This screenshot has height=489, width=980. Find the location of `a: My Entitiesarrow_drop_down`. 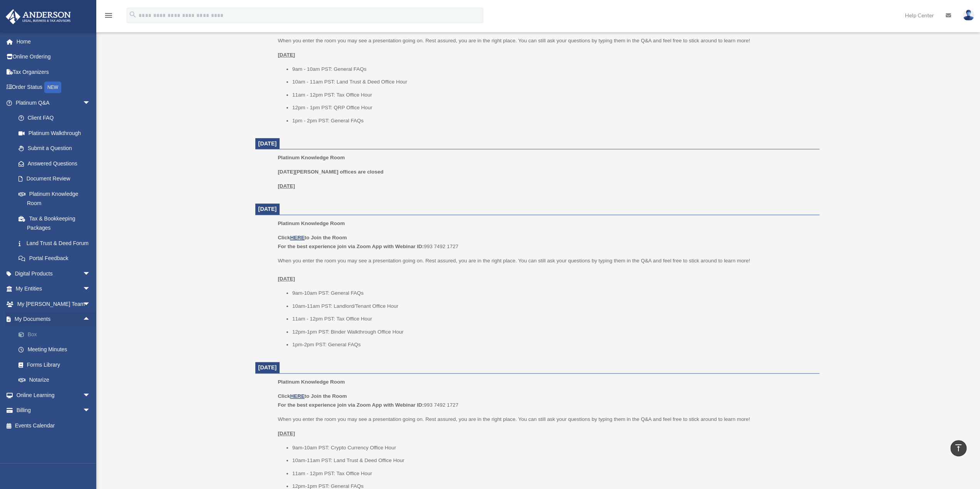

a: My Entitiesarrow_drop_down is located at coordinates (53, 289).